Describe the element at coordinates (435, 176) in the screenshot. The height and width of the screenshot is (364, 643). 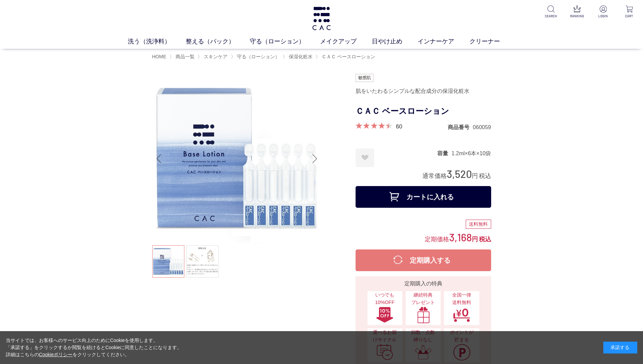
I see `span: 通常価格` at that location.